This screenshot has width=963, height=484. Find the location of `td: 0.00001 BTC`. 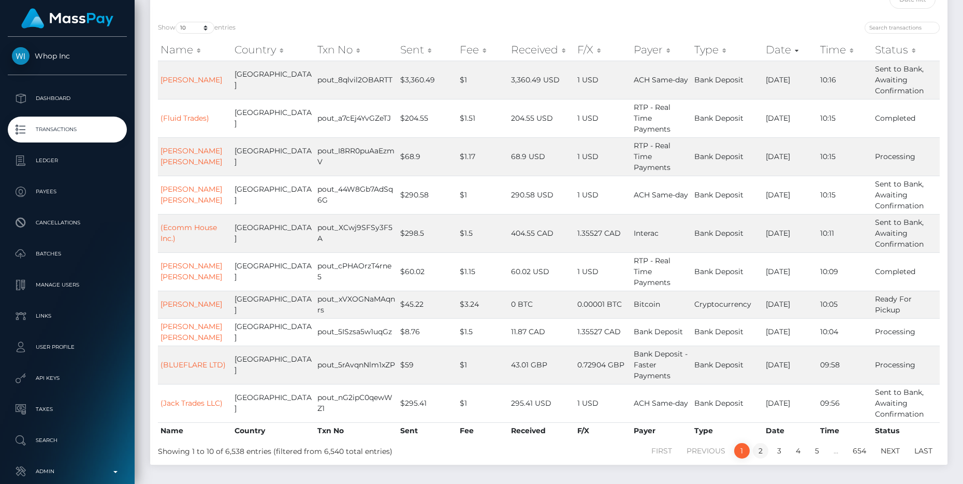

td: 0.00001 BTC is located at coordinates (603, 304).